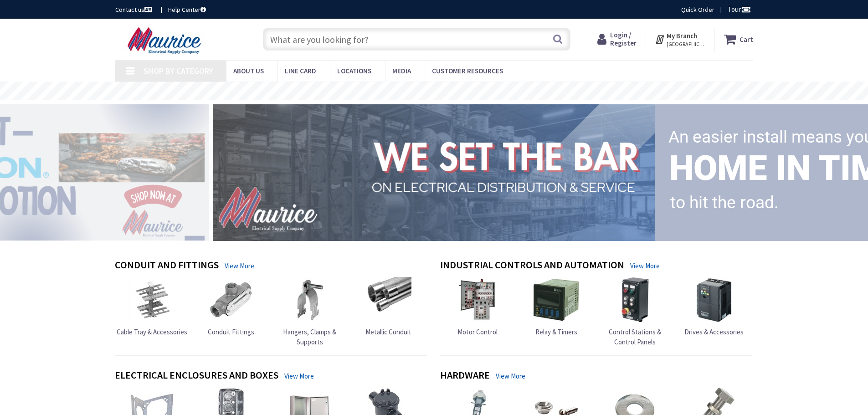 This screenshot has height=415, width=868. Describe the element at coordinates (556, 307) in the screenshot. I see `a: Relay & Timers Relay & Timers` at that location.